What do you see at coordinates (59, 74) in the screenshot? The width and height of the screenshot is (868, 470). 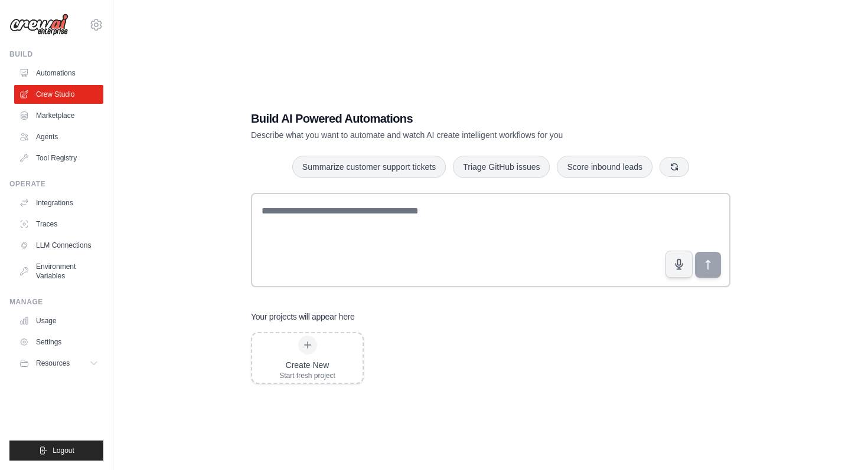 I see `a: Automations` at bounding box center [59, 74].